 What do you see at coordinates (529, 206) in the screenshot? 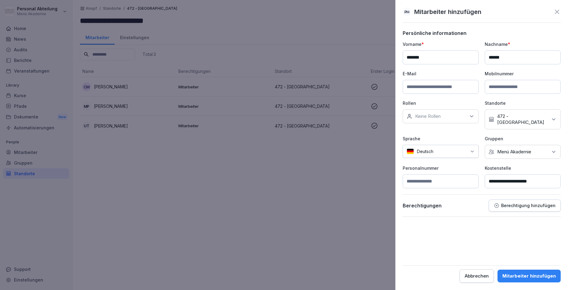
I see `p: Berechtigung hinzufügen` at bounding box center [529, 206].